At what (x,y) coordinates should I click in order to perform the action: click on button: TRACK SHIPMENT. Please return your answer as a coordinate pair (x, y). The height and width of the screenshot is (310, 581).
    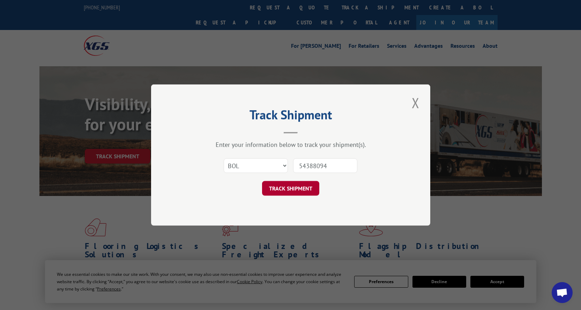
    Looking at the image, I should click on (291, 189).